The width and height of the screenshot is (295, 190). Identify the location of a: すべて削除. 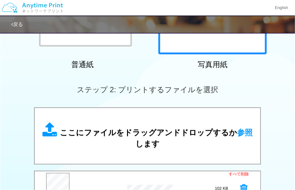
(238, 174).